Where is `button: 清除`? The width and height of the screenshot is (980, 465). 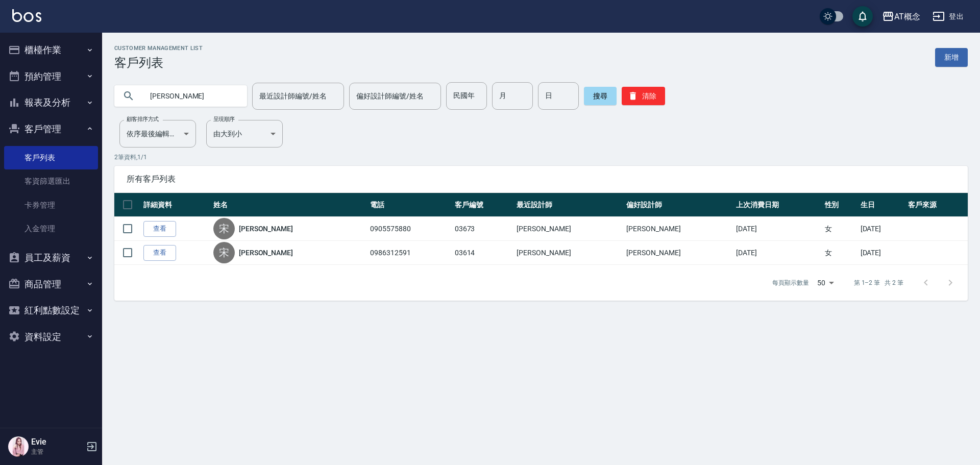 button: 清除 is located at coordinates (643, 96).